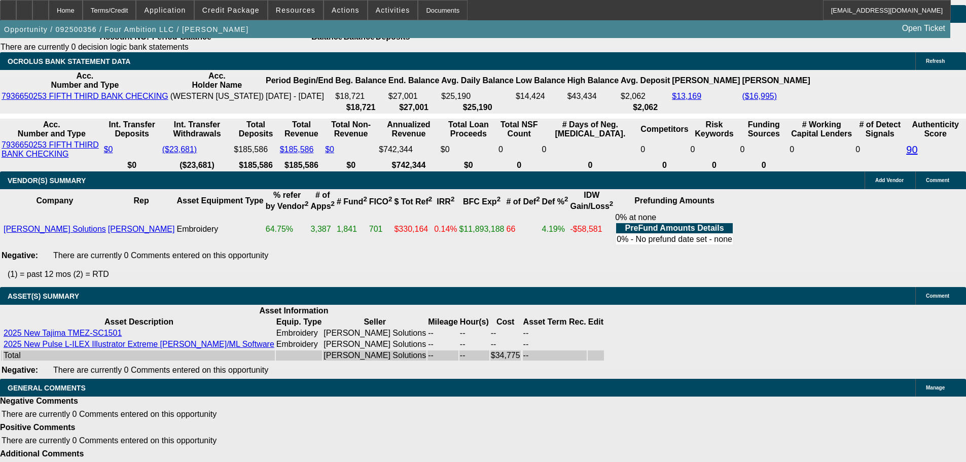 This screenshot has height=462, width=966. What do you see at coordinates (413, 201) in the screenshot?
I see `b: $ Tot Ref` at bounding box center [413, 201].